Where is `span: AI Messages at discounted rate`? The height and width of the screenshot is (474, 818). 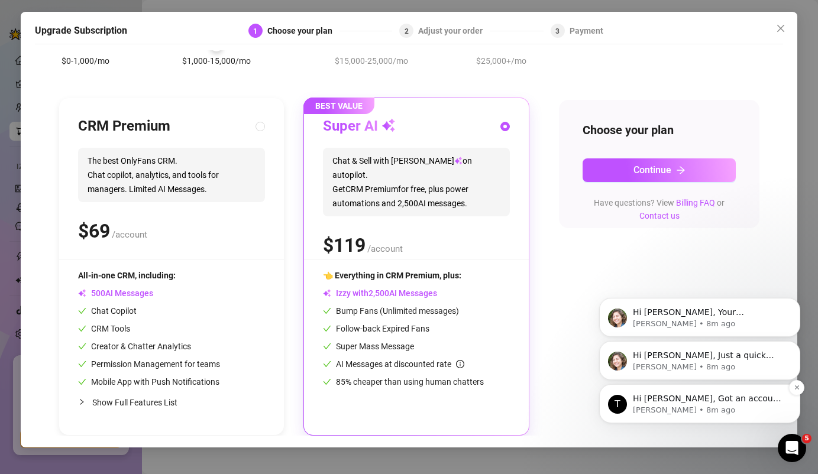 span: AI Messages at discounted rate is located at coordinates (400, 364).